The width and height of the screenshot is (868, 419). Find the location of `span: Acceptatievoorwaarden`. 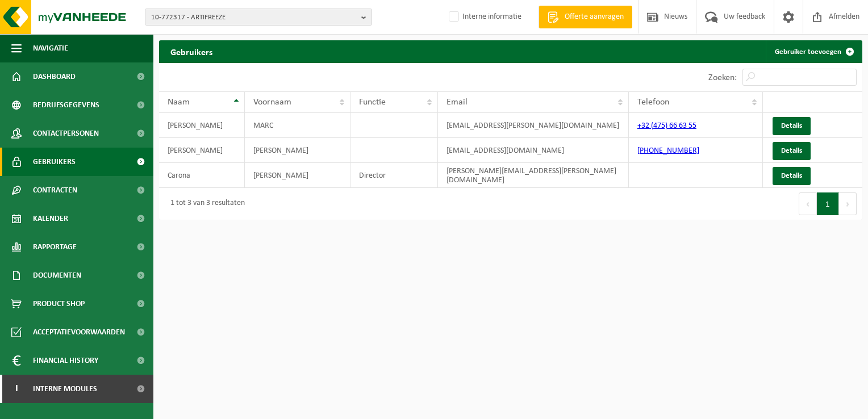

span: Acceptatievoorwaarden is located at coordinates (79, 332).